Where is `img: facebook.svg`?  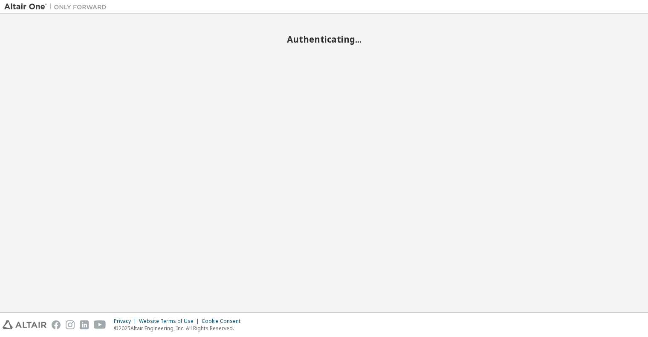
img: facebook.svg is located at coordinates (56, 325).